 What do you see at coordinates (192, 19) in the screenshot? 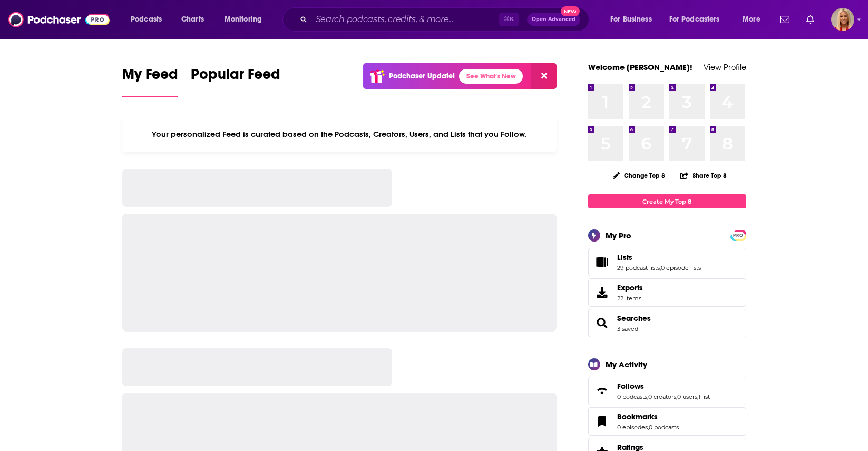
I see `span: Charts` at bounding box center [192, 19].